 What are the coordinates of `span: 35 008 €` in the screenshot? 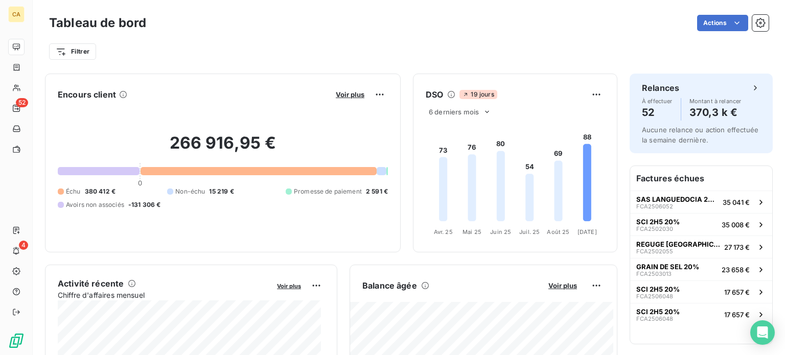 It's located at (735, 225).